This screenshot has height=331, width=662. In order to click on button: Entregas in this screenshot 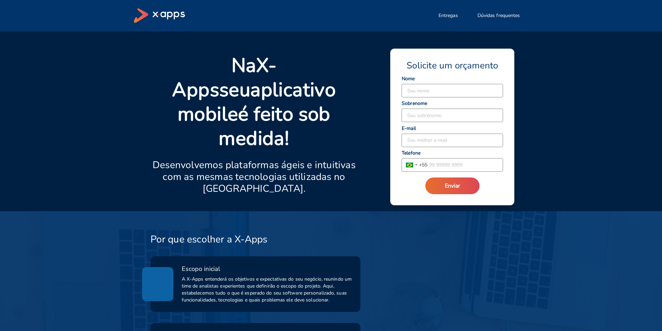, I will do `click(448, 16)`.